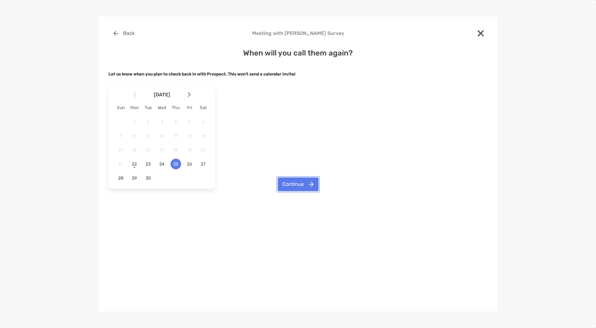 Image resolution: width=596 pixels, height=328 pixels. What do you see at coordinates (176, 136) in the screenshot?
I see `span: 11` at bounding box center [176, 136].